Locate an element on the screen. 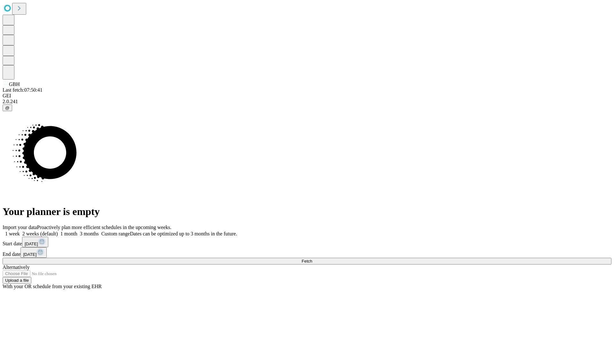 The width and height of the screenshot is (614, 345). div: GEI is located at coordinates (307, 96).